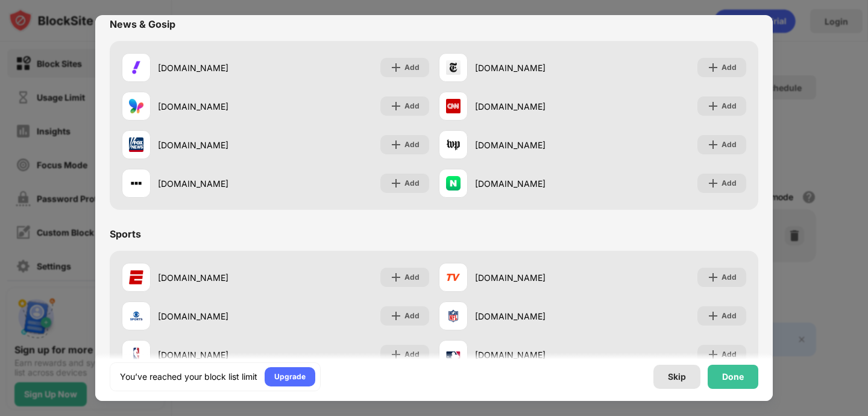 The height and width of the screenshot is (416, 868). Describe the element at coordinates (734, 377) in the screenshot. I see `div: Done` at that location.